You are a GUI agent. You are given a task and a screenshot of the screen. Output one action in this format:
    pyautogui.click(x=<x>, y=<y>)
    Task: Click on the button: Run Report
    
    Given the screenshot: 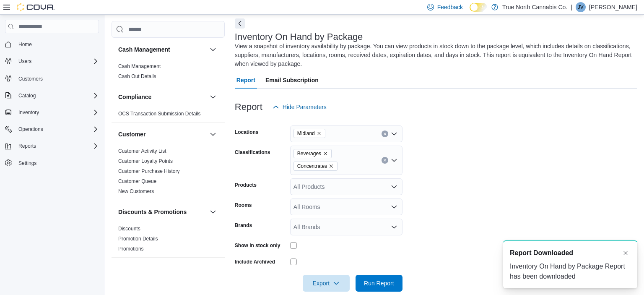 What is the action you would take?
    pyautogui.click(x=379, y=283)
    